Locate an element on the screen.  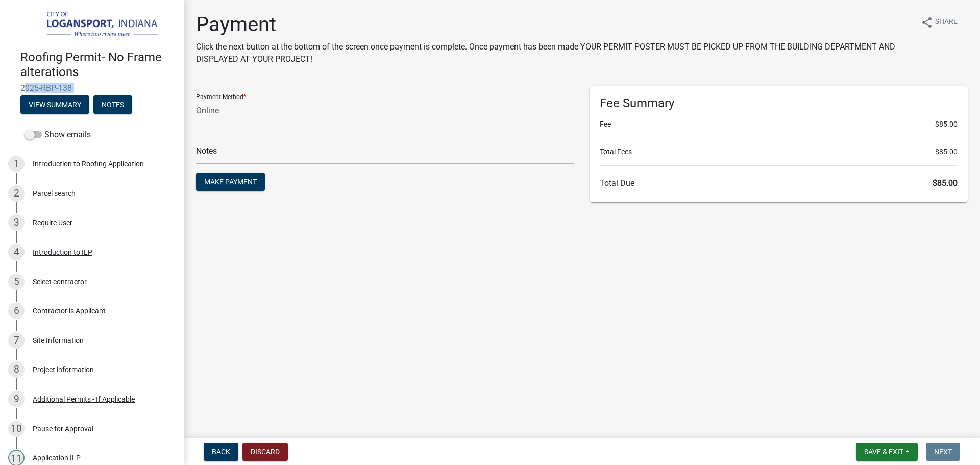
div: Additional Permits - If Applicable is located at coordinates (84, 399).